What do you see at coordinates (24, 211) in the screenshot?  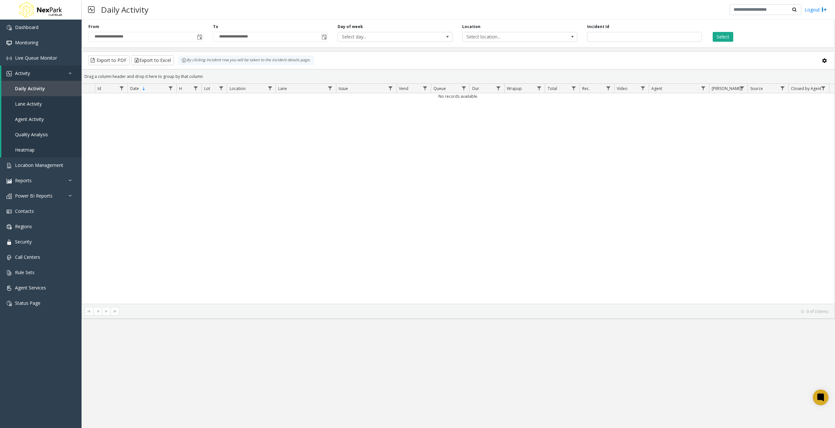 I see `span: Contacts` at bounding box center [24, 211].